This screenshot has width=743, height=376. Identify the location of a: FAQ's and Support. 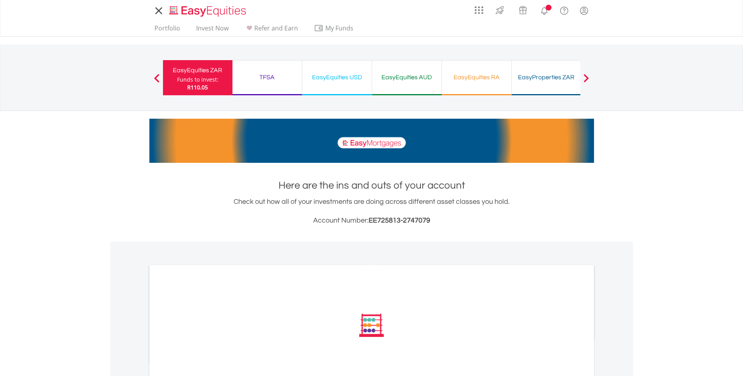
(564, 10).